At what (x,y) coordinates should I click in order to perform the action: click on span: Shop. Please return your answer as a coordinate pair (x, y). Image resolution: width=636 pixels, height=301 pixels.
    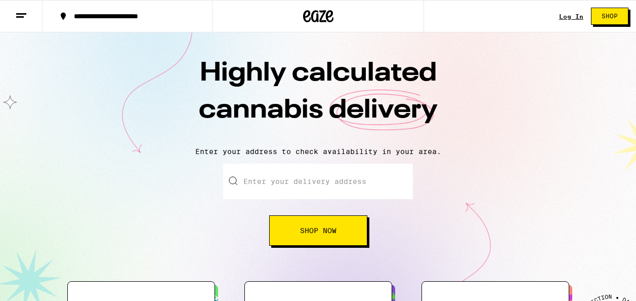
    Looking at the image, I should click on (610, 16).